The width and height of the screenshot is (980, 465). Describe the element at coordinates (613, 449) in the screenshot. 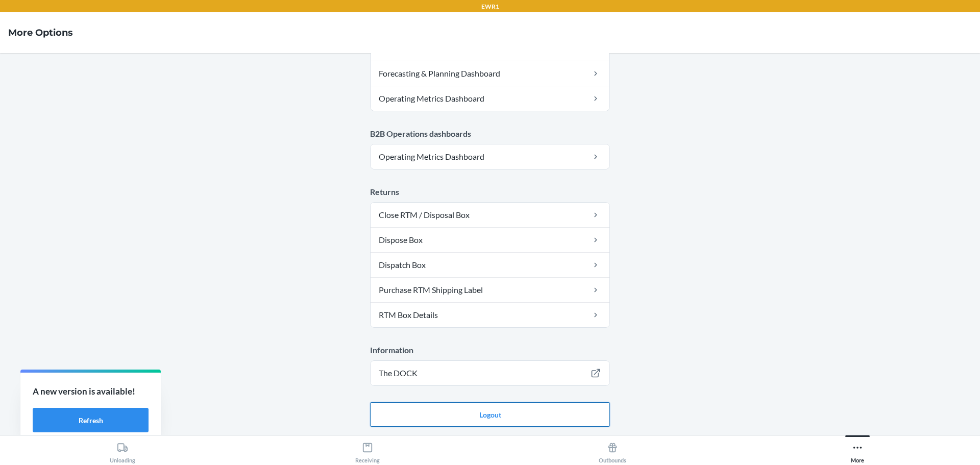

I see `button: Outbounds` at that location.